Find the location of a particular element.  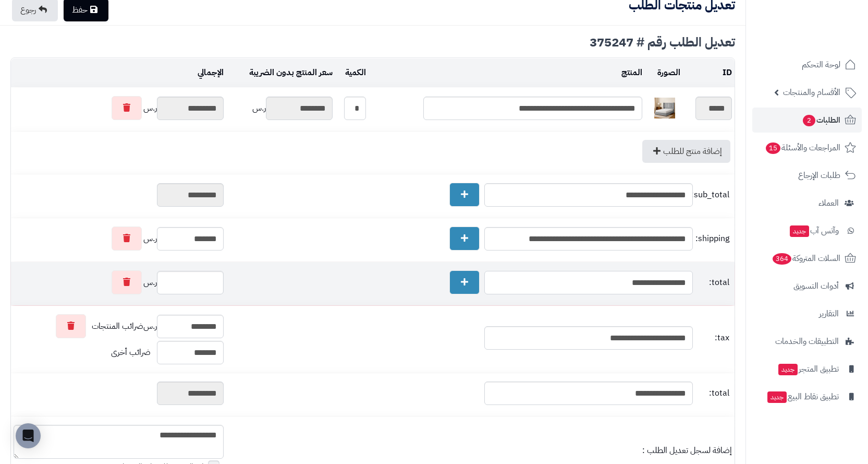

a: التقارير is located at coordinates (807, 314).